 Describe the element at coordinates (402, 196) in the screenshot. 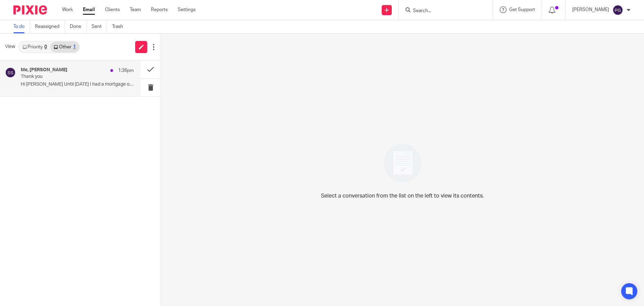

I see `p: Select a conversation from the list on the left to view its contents.` at that location.